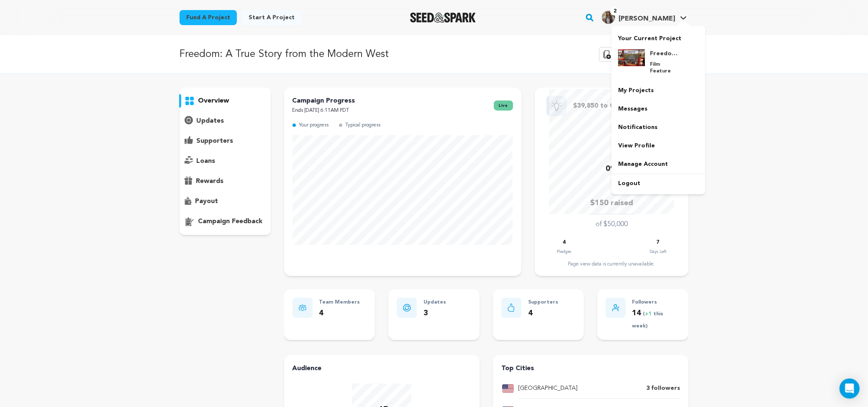 The image size is (868, 407). What do you see at coordinates (612, 264) in the screenshot?
I see `div: Page view data is currently unavailable.` at bounding box center [612, 264].